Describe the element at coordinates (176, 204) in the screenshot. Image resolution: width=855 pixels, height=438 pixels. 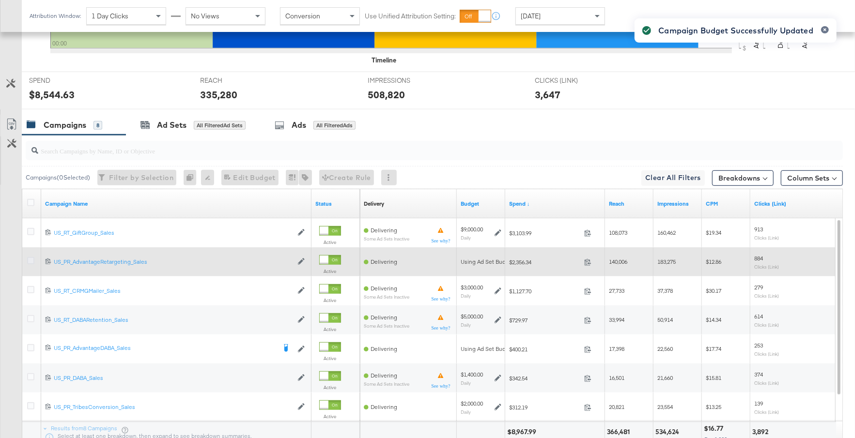
I see `a: Your campaign name.` at that location.